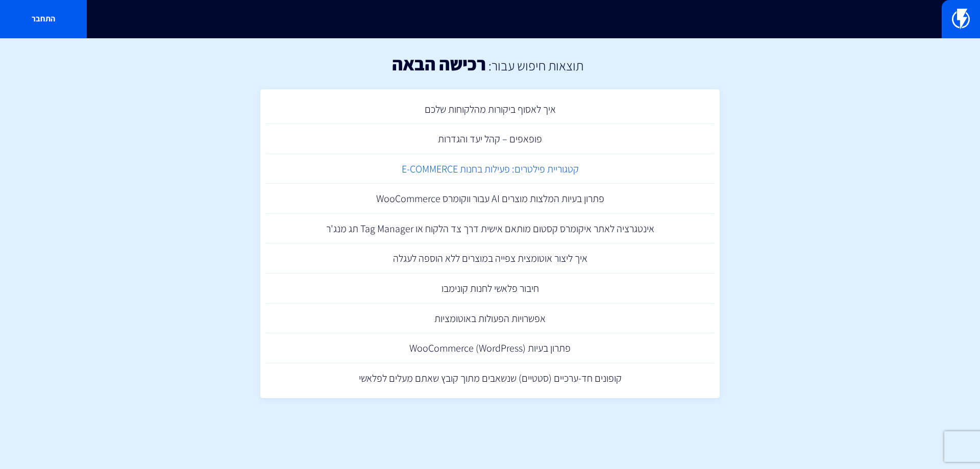  Describe the element at coordinates (490, 198) in the screenshot. I see `a: פתרון בעיות המלצות מוצרים AI עבור ווקומרס WooCommerce` at that location.